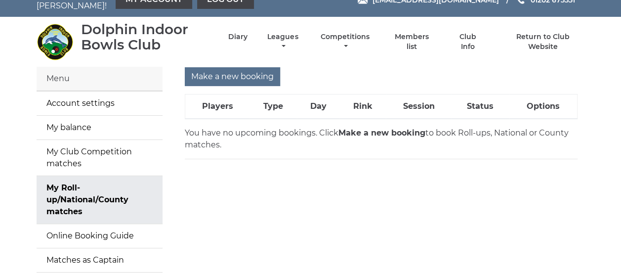 The height and width of the screenshot is (279, 621). Describe the element at coordinates (232, 77) in the screenshot. I see `input: Make a new booking` at that location.